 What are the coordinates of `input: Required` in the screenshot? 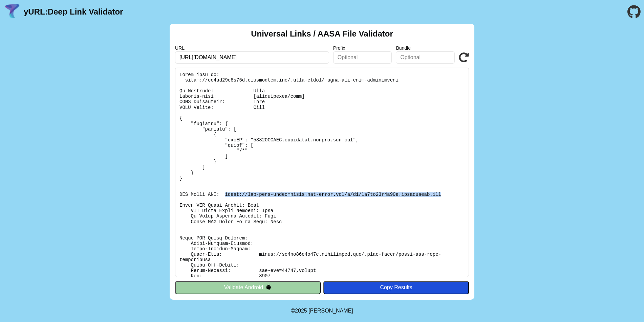 It's located at (252, 58).